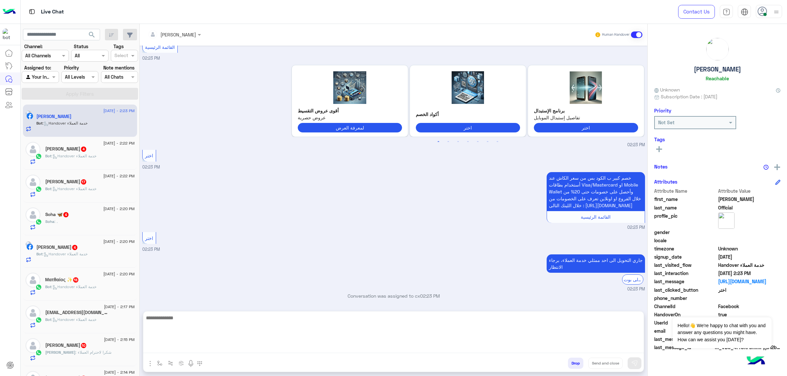  Describe the element at coordinates (667, 90) in the screenshot. I see `span: Unknown` at that location.